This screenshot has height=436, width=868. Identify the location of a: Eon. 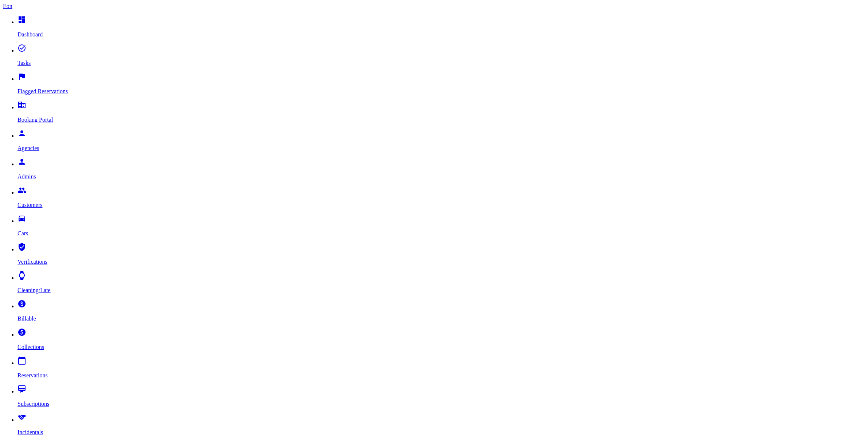
(8, 6).